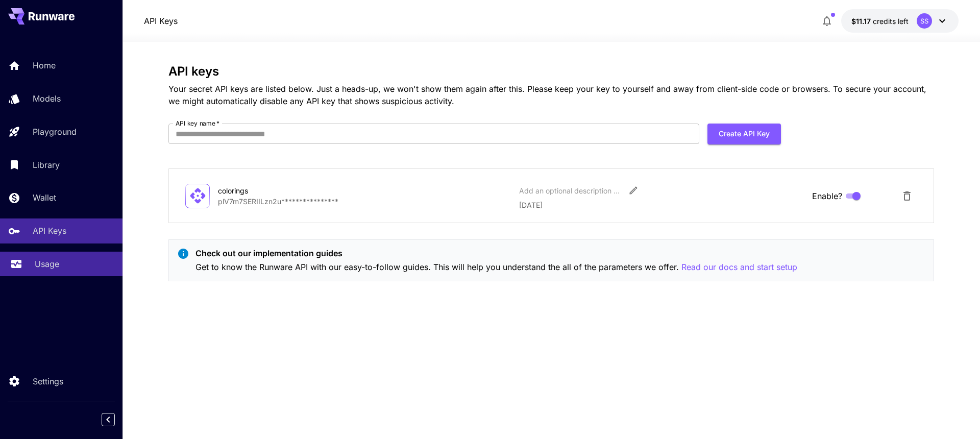 Image resolution: width=980 pixels, height=439 pixels. I want to click on span: $11.17, so click(862, 21).